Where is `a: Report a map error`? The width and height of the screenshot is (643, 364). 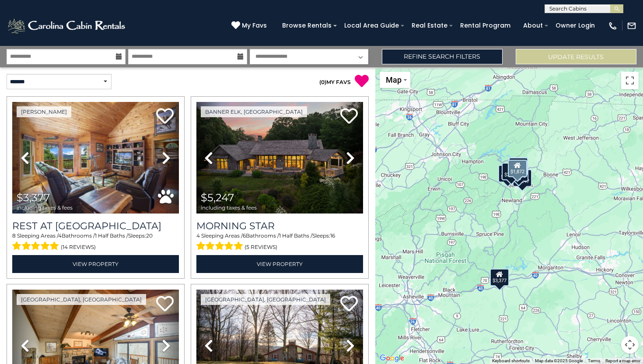
a: Report a map error is located at coordinates (623, 360).